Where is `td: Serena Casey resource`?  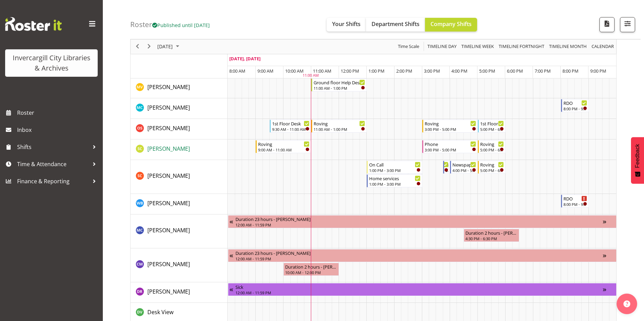
td: Serena Casey resource is located at coordinates (179, 177).